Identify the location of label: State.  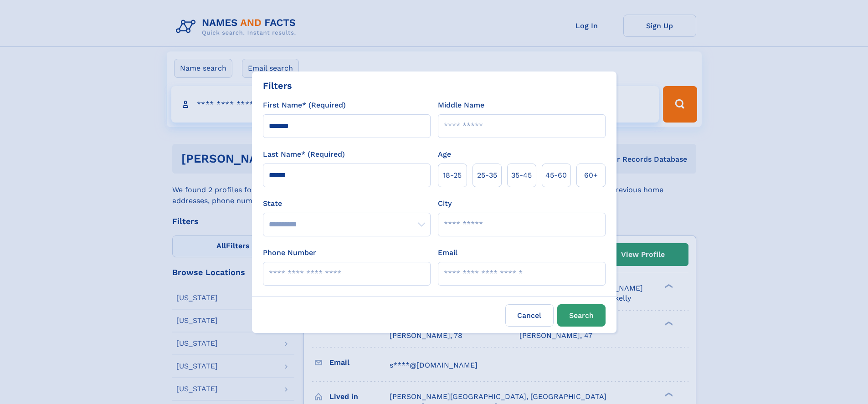
(347, 204).